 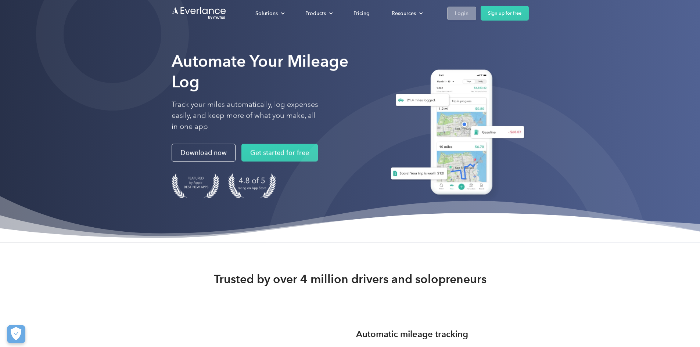 What do you see at coordinates (280, 153) in the screenshot?
I see `a: Get started for free` at bounding box center [280, 153].